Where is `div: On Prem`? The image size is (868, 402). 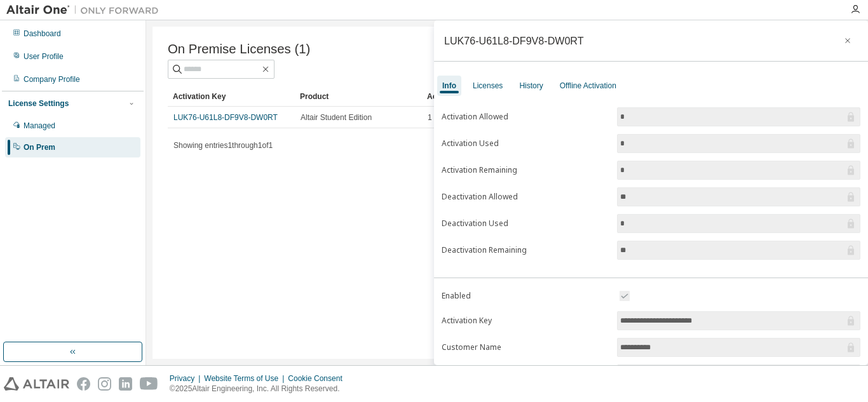
div: On Prem is located at coordinates (39, 147).